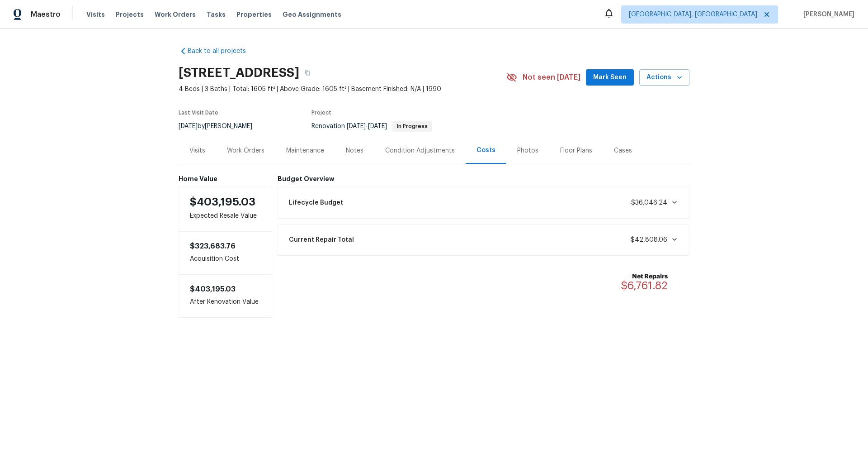 This screenshot has height=449, width=868. Describe the element at coordinates (372, 126) in the screenshot. I see `span: Renovation` at that location.